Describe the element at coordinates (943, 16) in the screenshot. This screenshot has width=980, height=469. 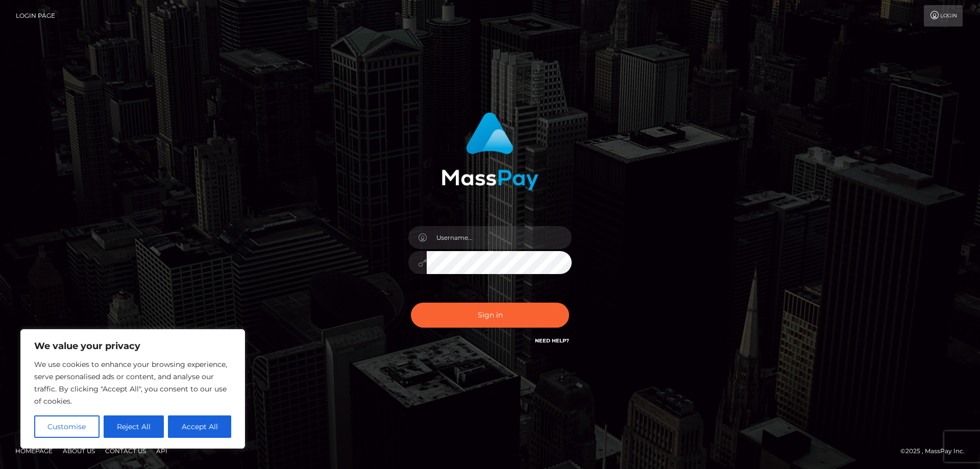
I see `a: Login` at that location.